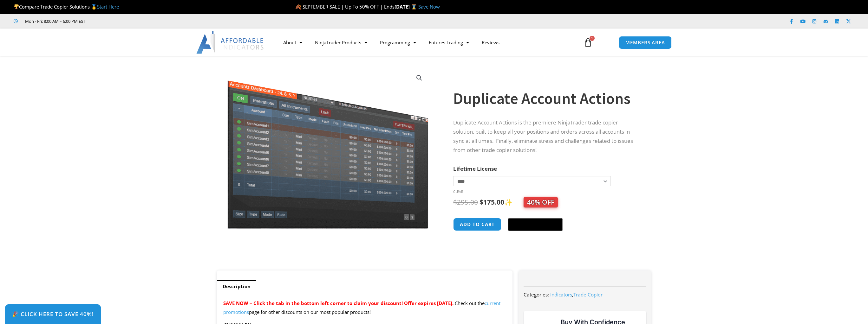 The image size is (868, 324). What do you see at coordinates (344, 7) in the screenshot?
I see `span: 🍂 SEPTEMBER SALE | Up To 50% OFF | Ends` at bounding box center [344, 7].